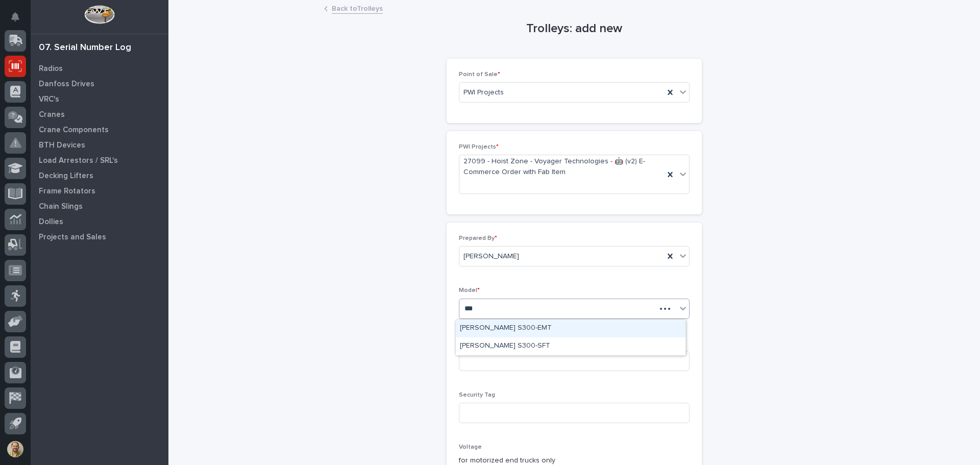 The width and height of the screenshot is (980, 465). What do you see at coordinates (99, 206) in the screenshot?
I see `a: Chain Slings` at bounding box center [99, 206].